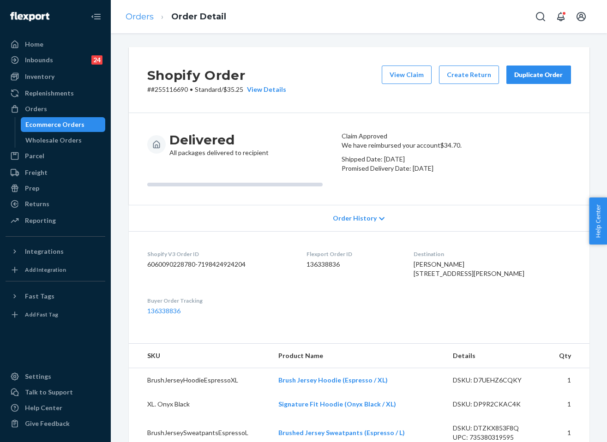 This screenshot has height=442, width=607. Describe the element at coordinates (333, 380) in the screenshot. I see `a: Brush Jersey Hoodie (Espresso / XL)` at that location.